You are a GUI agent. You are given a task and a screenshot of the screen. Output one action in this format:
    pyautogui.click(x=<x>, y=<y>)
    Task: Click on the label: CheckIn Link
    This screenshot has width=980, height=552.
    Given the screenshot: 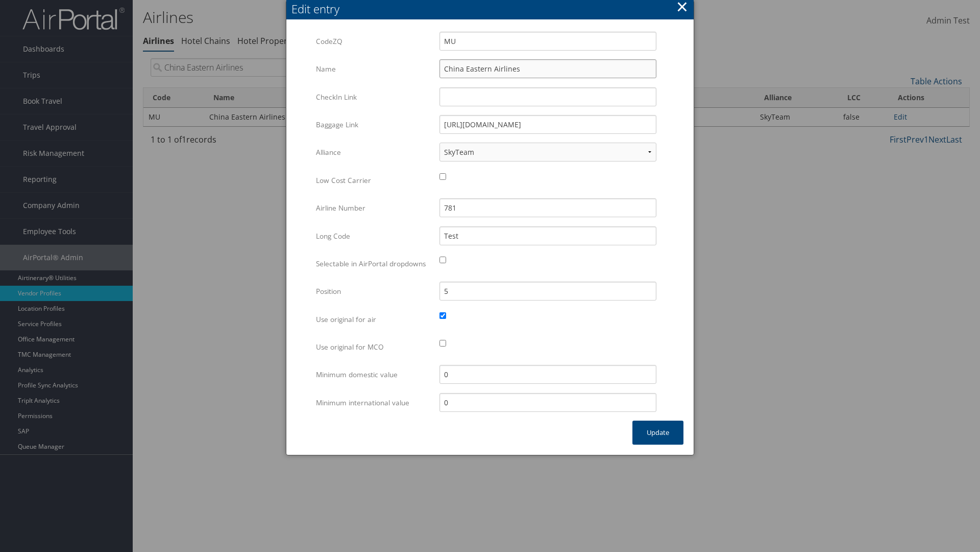 What is the action you would take?
    pyautogui.click(x=374, y=97)
    